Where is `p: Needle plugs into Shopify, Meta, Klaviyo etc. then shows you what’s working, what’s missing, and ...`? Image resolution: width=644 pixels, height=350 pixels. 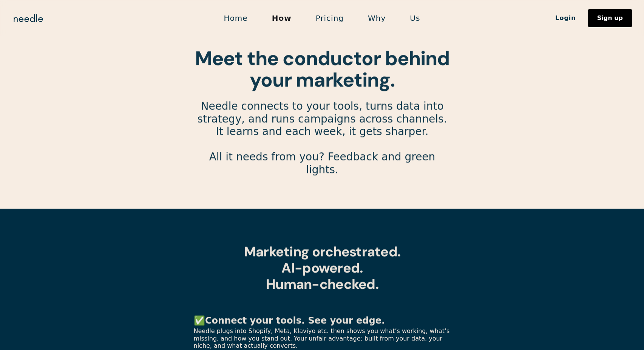
p: Needle plugs into Shopify, Meta, Klaviyo etc. then shows you what’s working, what’s missing, and ... is located at coordinates (322, 339).